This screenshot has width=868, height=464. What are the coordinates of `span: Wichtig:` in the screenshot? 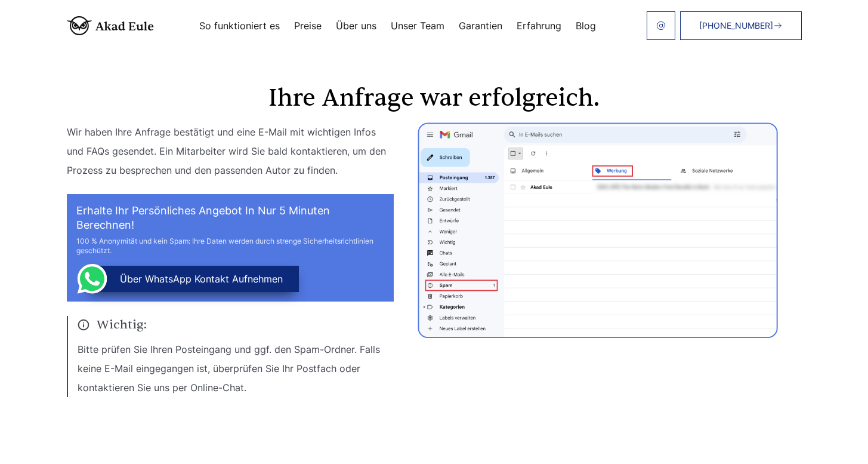 It's located at (236, 325).